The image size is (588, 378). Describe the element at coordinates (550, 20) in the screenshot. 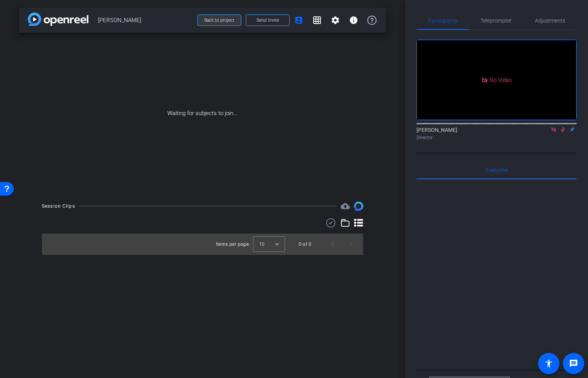

I see `span: Adjustments` at that location.